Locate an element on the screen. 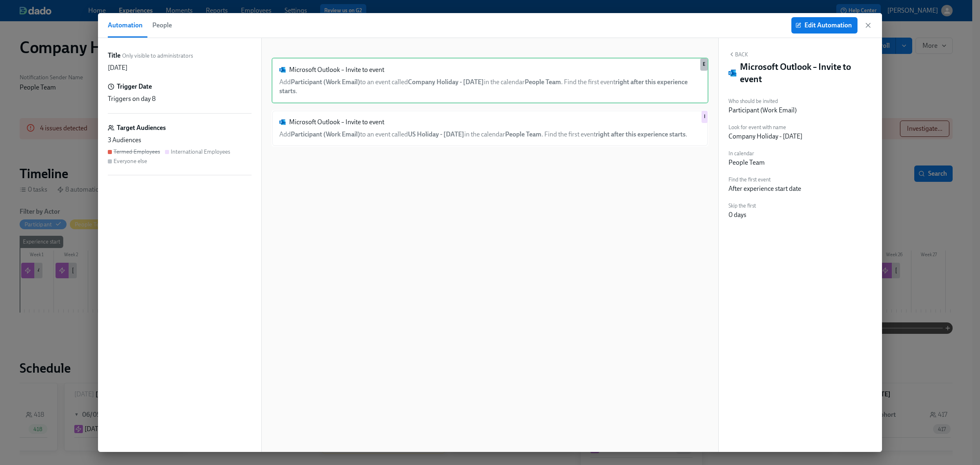 The height and width of the screenshot is (465, 980). div: 0 days is located at coordinates (738, 215).